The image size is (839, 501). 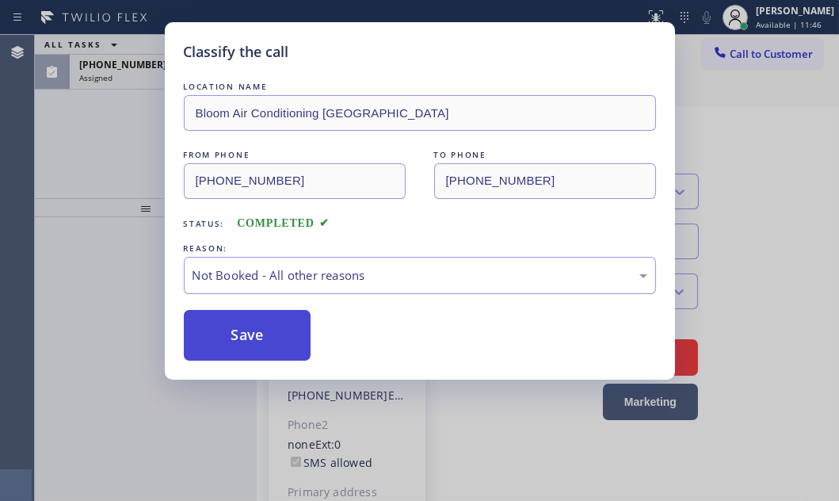 What do you see at coordinates (545, 154) in the screenshot?
I see `div: TO PHONE` at bounding box center [545, 154].